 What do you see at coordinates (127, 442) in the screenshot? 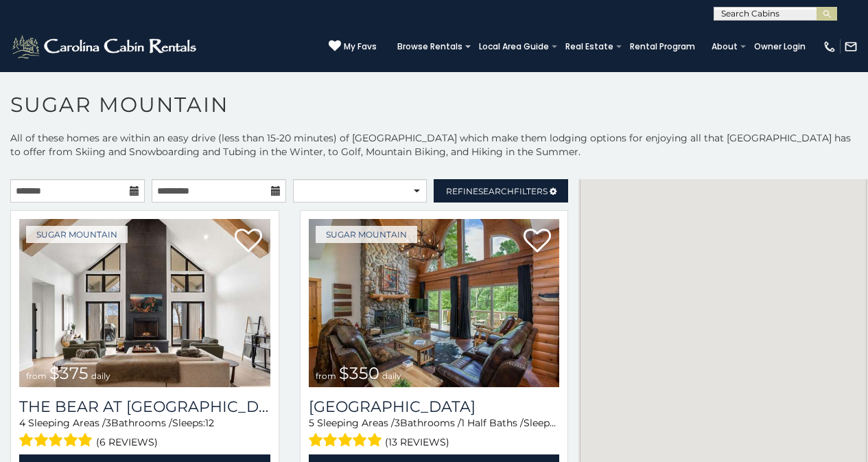
I see `span: (6 reviews)` at bounding box center [127, 442].